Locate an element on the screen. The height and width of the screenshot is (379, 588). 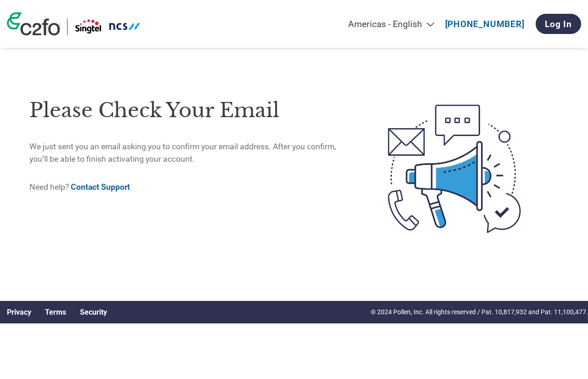
h1: Please check your email is located at coordinates (190, 110).